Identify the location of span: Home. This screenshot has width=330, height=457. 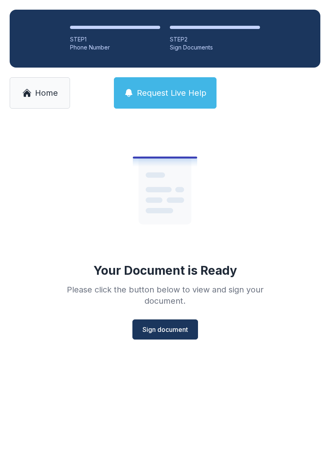
(46, 93).